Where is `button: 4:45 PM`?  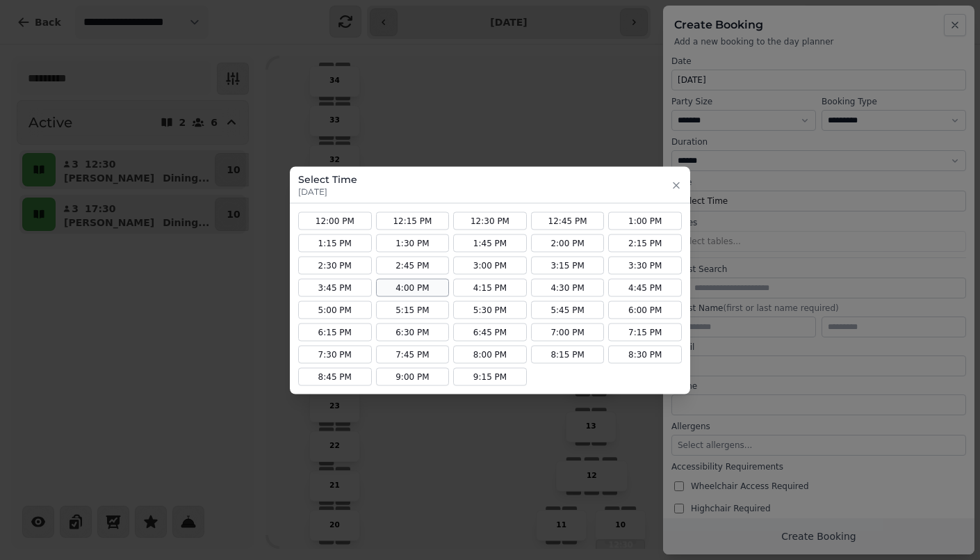
button: 4:45 PM is located at coordinates (645, 287).